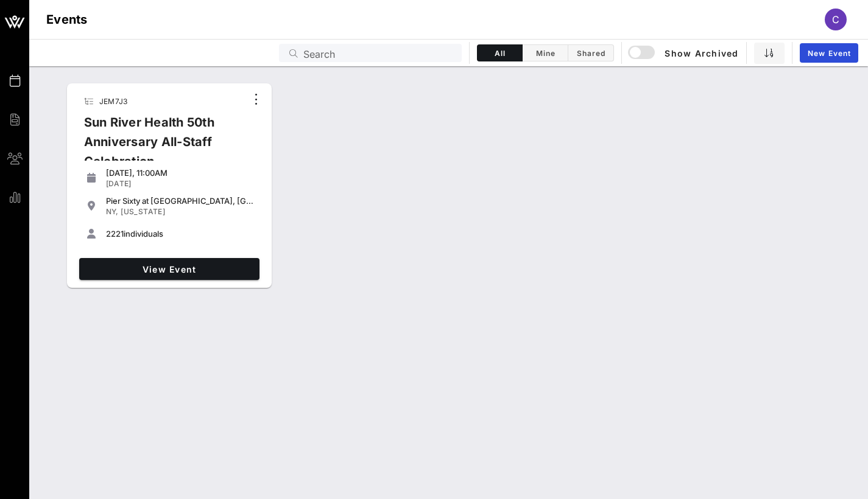  What do you see at coordinates (684, 53) in the screenshot?
I see `span: Show Archived` at bounding box center [684, 53].